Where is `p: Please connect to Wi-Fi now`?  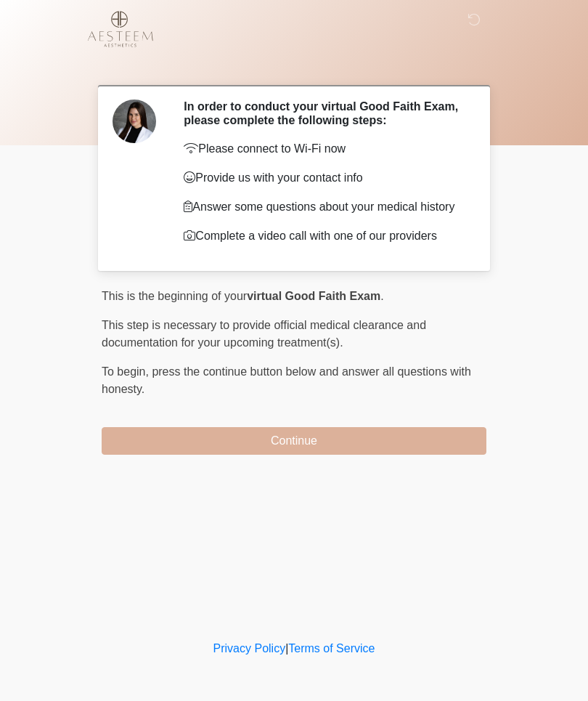 p: Please connect to Wi-Fi now is located at coordinates (324, 149).